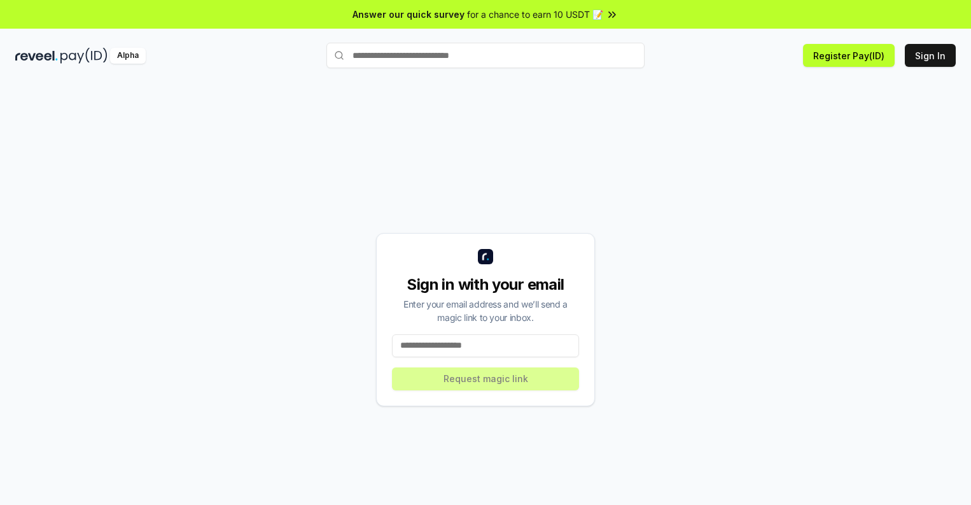 The width and height of the screenshot is (971, 505). I want to click on button: Register Pay(ID), so click(849, 55).